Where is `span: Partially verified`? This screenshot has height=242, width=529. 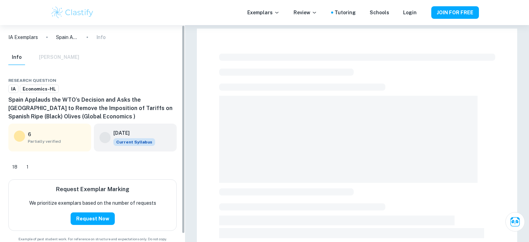
span: Partially verified is located at coordinates (57, 141).